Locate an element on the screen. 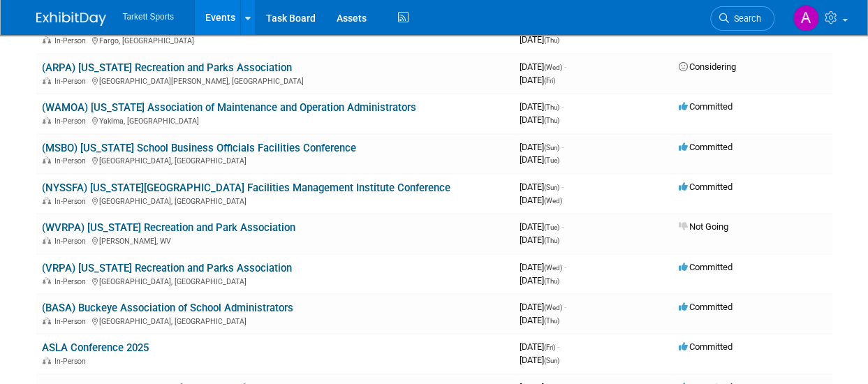 The width and height of the screenshot is (868, 384). span: Tarkett Sports is located at coordinates (148, 17).